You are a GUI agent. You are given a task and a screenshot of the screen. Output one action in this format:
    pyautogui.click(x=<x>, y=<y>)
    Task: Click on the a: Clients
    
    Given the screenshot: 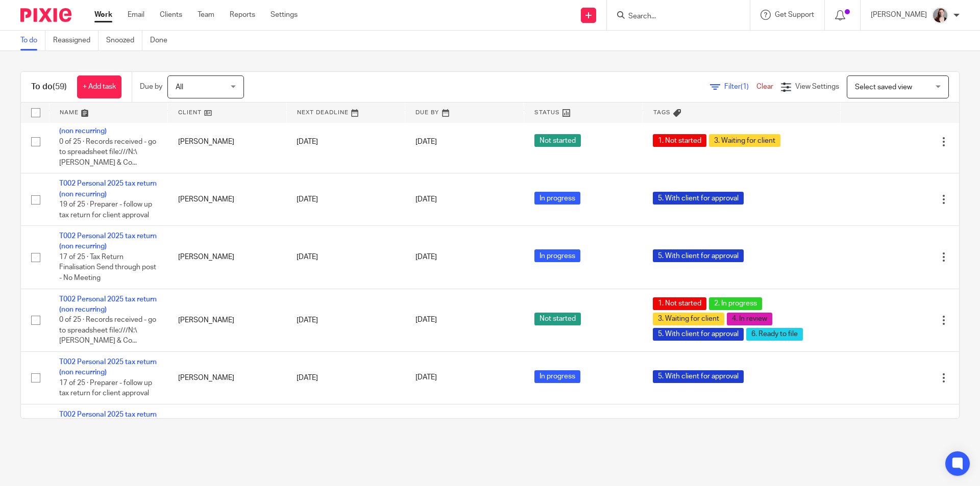 What is the action you would take?
    pyautogui.click(x=171, y=15)
    